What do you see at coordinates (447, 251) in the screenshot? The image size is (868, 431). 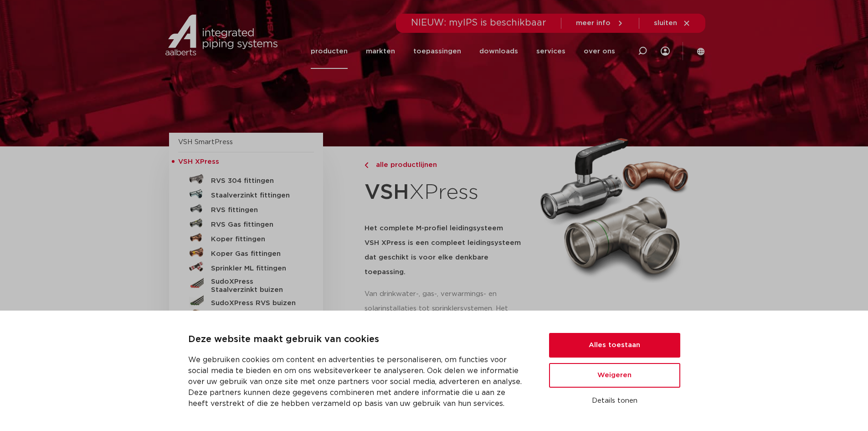 I see `h5: Het complete M-profiel leidingsysteem VSH XPress is een compleet leidingsysteem dat geschikt is v...` at bounding box center [447, 251].